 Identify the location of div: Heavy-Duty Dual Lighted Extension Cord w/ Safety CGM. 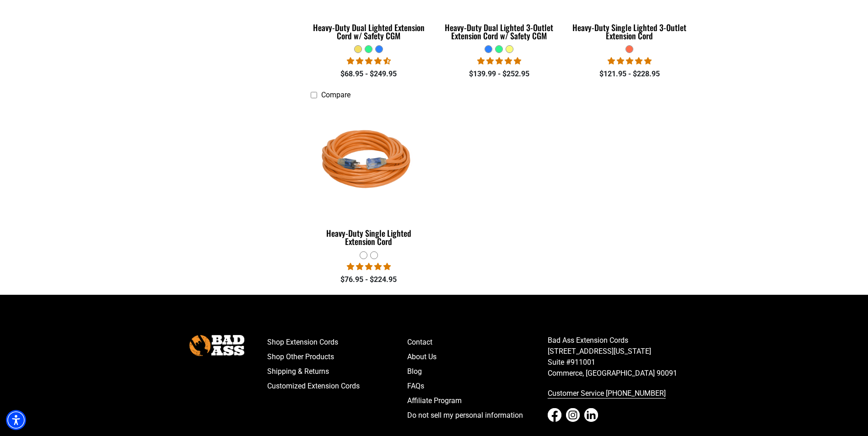
(369, 31).